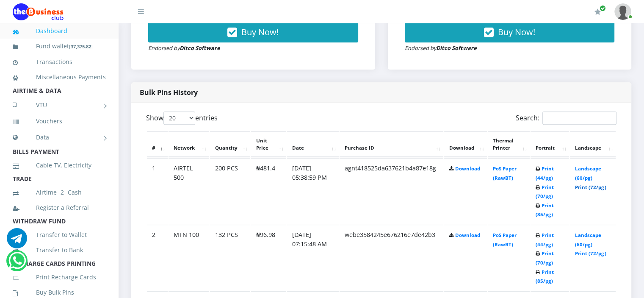 The height and width of the screenshot is (298, 644). What do you see at coordinates (189, 257) in the screenshot?
I see `td: MTN 100` at bounding box center [189, 257].